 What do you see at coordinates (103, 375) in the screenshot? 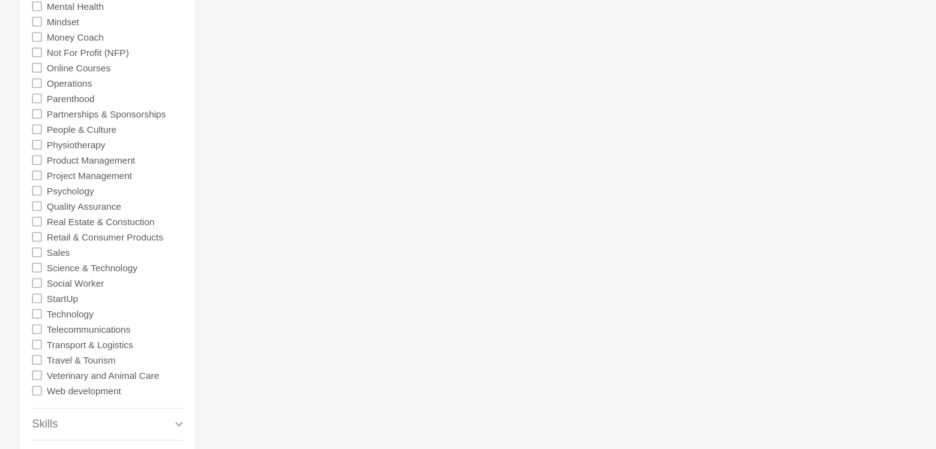
I see `label: Veterinary and Animal Care` at bounding box center [103, 375].